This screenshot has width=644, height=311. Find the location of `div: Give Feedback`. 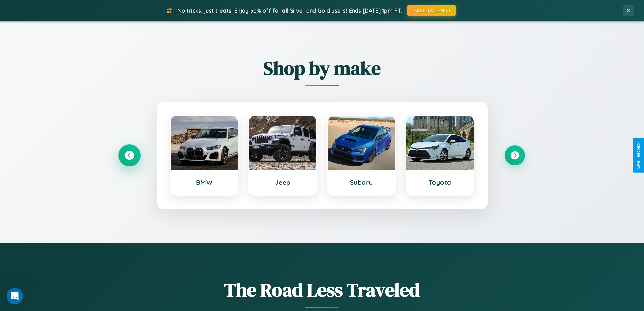

div: Give Feedback is located at coordinates (638, 155).